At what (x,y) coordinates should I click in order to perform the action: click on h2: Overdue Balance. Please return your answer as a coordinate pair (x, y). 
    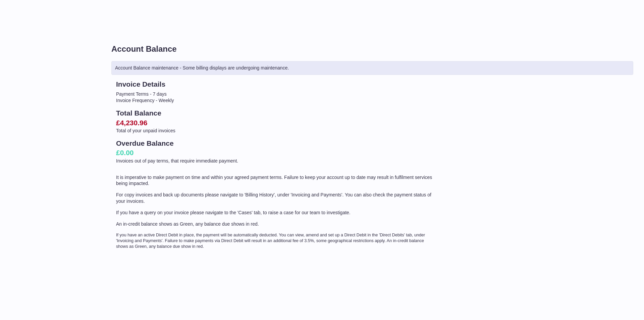
    Looking at the image, I should click on (275, 143).